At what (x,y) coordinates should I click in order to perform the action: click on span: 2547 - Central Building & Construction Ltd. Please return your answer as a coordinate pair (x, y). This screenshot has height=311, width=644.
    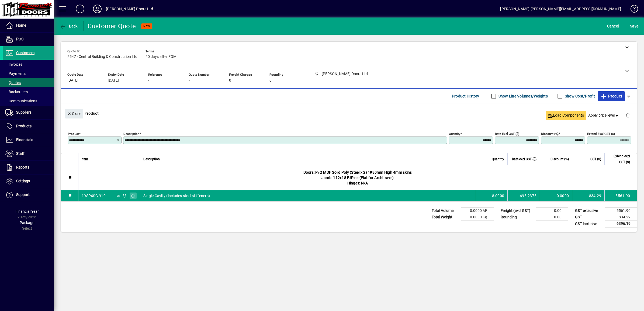
    Looking at the image, I should click on (102, 57).